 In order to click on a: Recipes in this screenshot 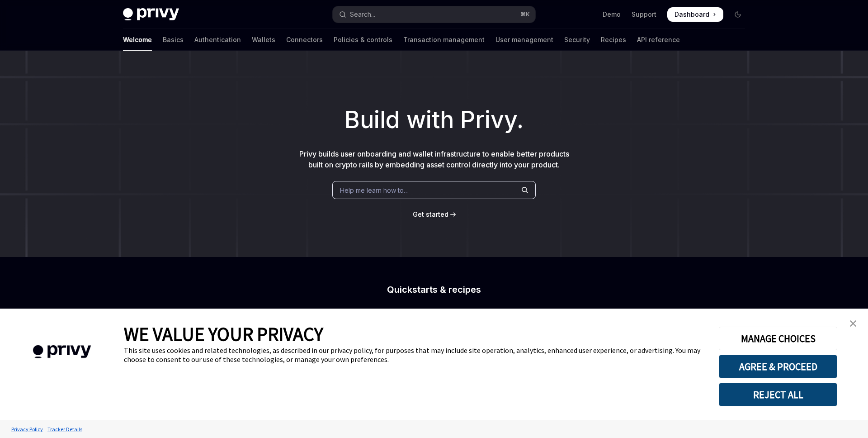, I will do `click(614, 40)`.